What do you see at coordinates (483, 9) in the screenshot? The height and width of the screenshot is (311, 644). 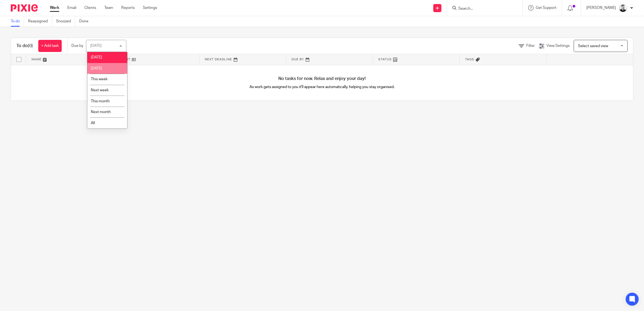 I see `input: Search` at bounding box center [483, 9].